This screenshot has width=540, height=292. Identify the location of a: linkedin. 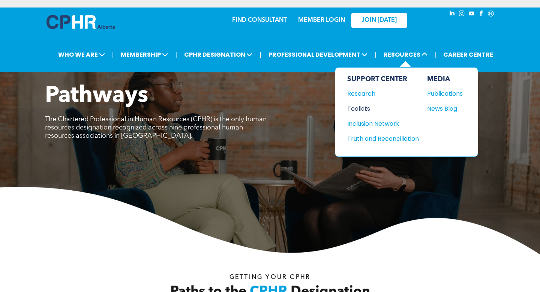
(452, 14).